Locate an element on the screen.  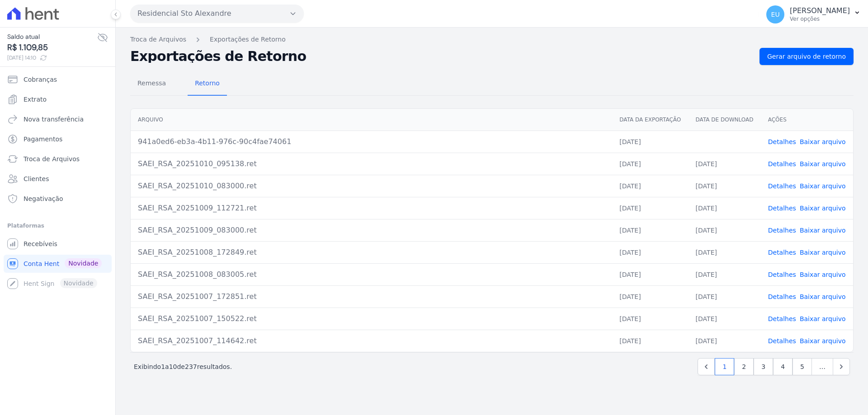
div: 941a0ed6-eb3a-4b11-976c-90c4fae74061 is located at coordinates (371, 142).